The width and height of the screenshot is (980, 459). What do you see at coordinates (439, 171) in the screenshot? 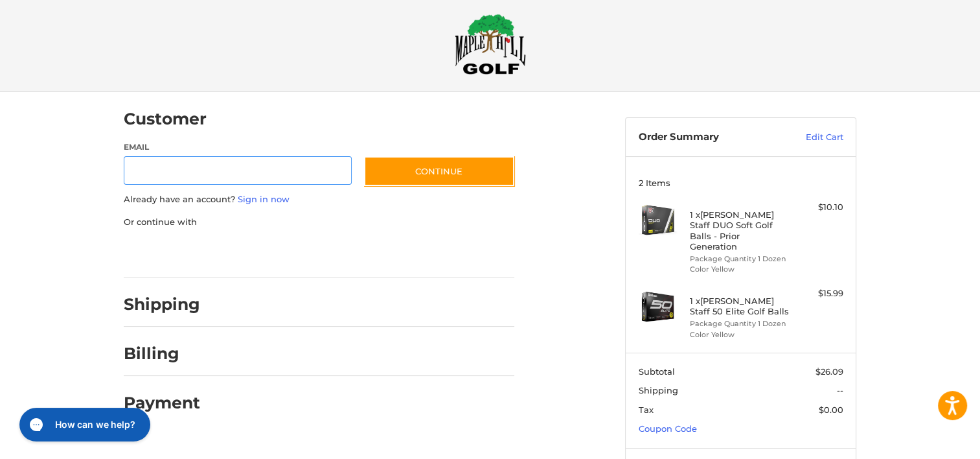
I see `button: Continue` at bounding box center [439, 171].